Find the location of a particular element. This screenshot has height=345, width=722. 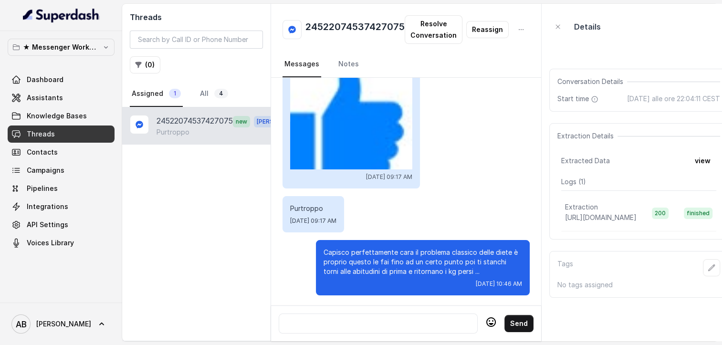

span: Assistants is located at coordinates (45, 98).